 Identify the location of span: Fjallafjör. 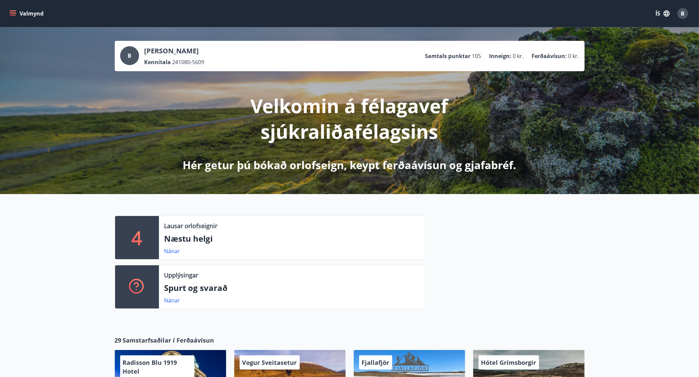
(376, 362).